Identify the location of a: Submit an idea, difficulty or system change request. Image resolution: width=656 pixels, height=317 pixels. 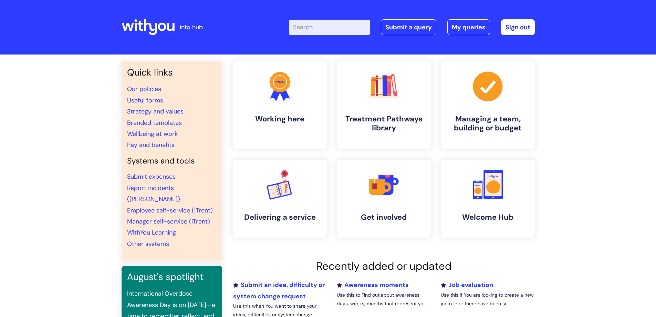
(279, 290).